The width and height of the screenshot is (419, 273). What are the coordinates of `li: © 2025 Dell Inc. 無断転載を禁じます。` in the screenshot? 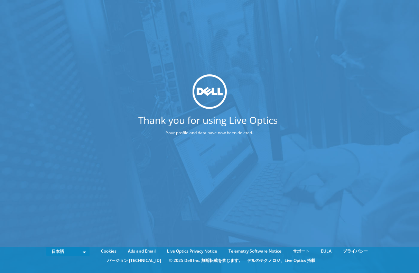 It's located at (206, 261).